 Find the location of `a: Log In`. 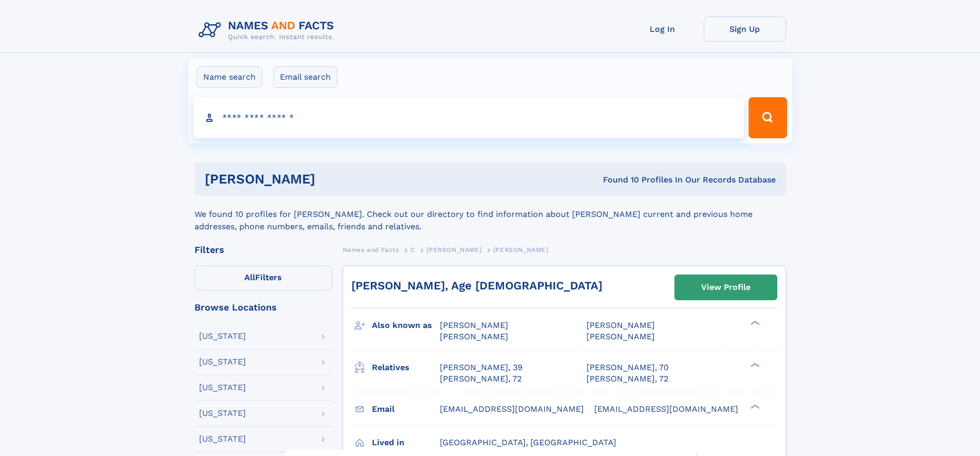

a: Log In is located at coordinates (663, 29).